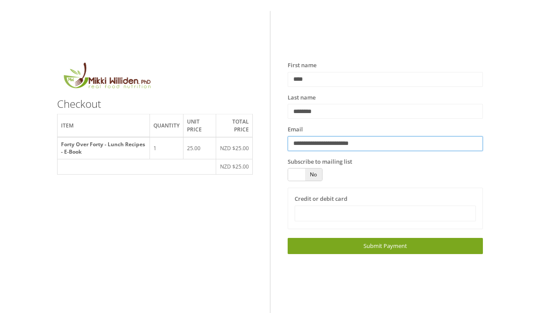  What do you see at coordinates (107, 77) in the screenshot?
I see `img: MikkiLogoMain.png` at bounding box center [107, 77].